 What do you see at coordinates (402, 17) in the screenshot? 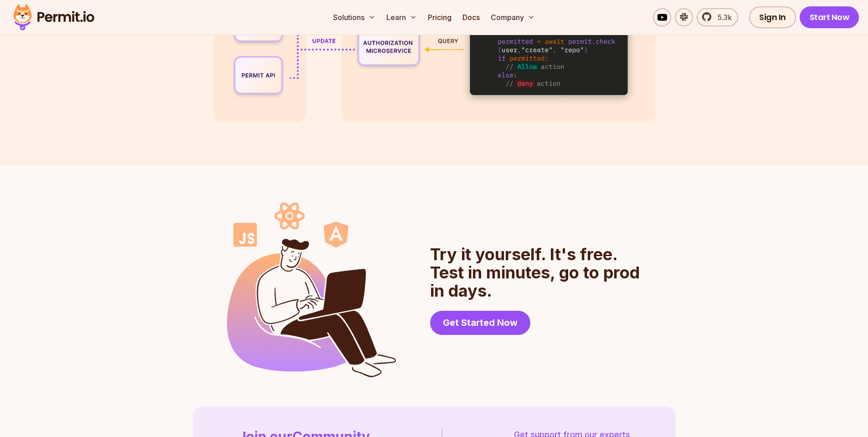
I see `button: Learn` at bounding box center [402, 17].